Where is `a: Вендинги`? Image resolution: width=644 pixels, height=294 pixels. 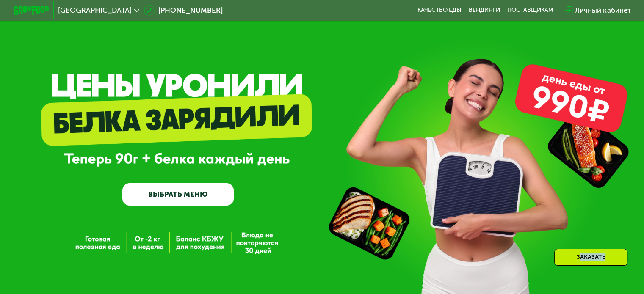 a: Вендинги is located at coordinates (484, 10).